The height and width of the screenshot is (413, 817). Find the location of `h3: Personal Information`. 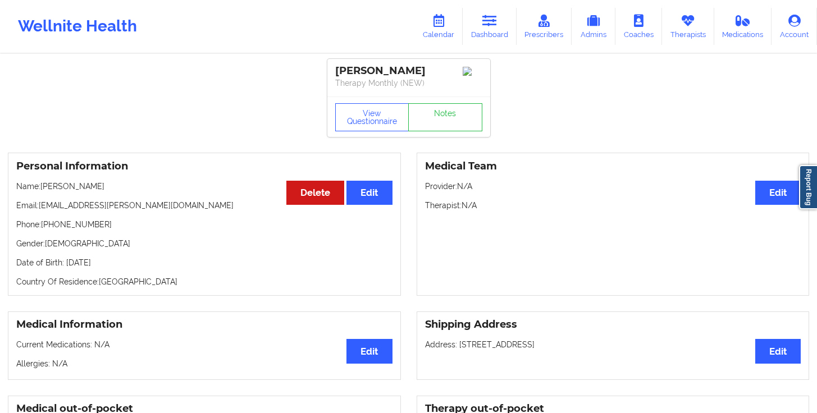

h3: Personal Information is located at coordinates (204, 166).